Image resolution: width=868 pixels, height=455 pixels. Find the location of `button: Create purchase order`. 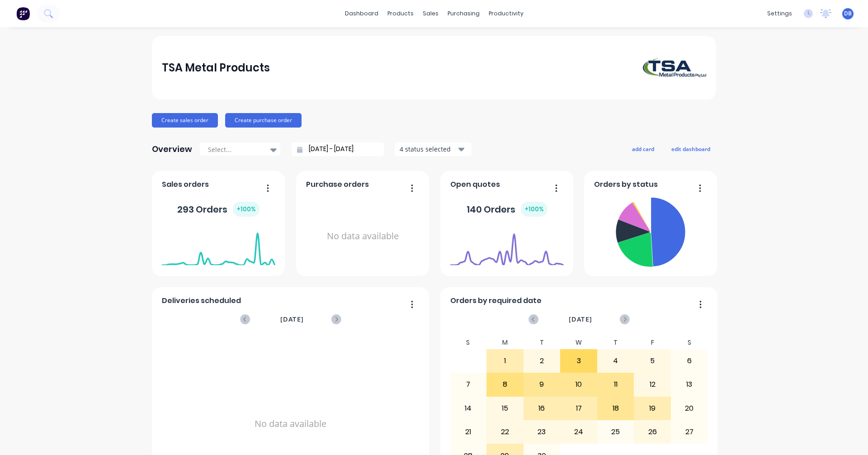

button: Create purchase order is located at coordinates (263, 120).